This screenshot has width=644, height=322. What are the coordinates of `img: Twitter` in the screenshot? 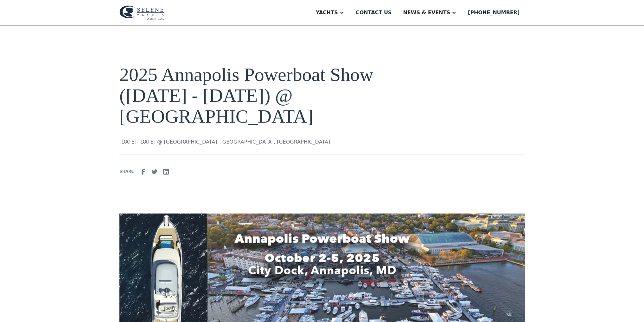 It's located at (155, 171).